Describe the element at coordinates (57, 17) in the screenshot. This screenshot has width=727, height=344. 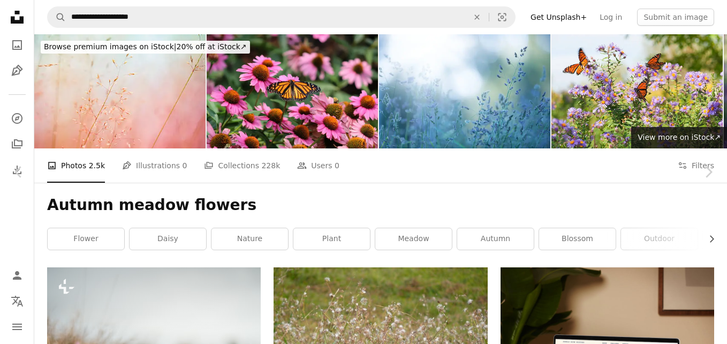
I see `button: Search Unsplash` at that location.